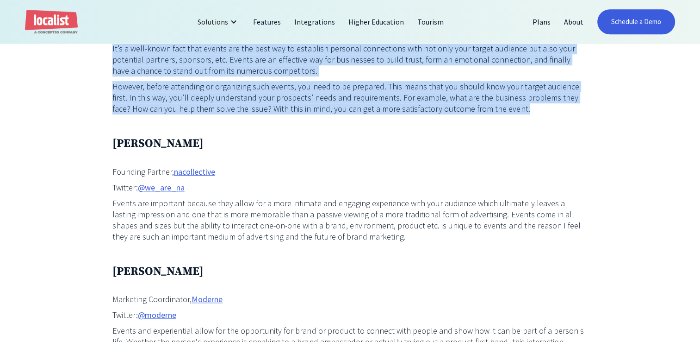 This screenshot has height=342, width=700. What do you see at coordinates (636, 22) in the screenshot?
I see `a: Schedule a Demo` at bounding box center [636, 22].